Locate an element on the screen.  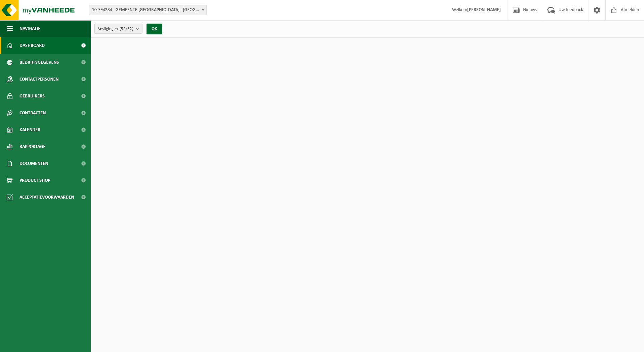
span: Vestigingen is located at coordinates (115, 29).